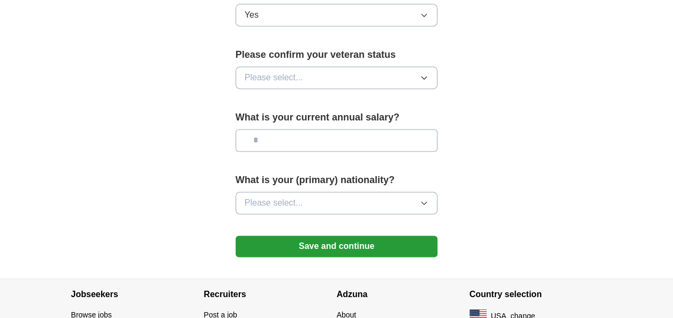 This screenshot has height=318, width=673. I want to click on label: What is your (primary) nationality?, so click(337, 180).